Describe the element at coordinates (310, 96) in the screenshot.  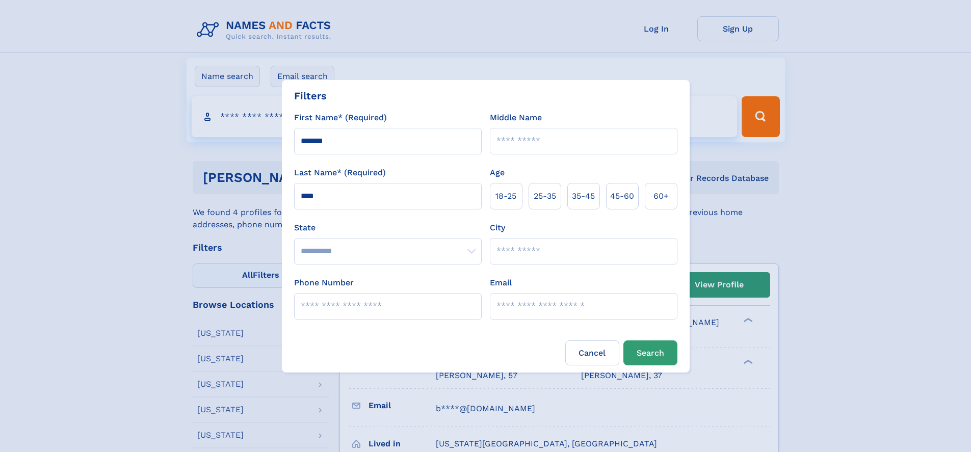
I see `div: Filters` at that location.